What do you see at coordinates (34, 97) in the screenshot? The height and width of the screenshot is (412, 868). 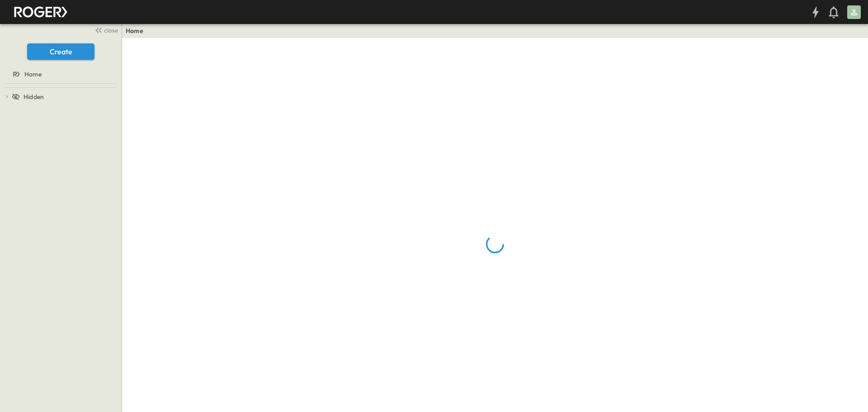 I see `span: Hidden` at bounding box center [34, 97].